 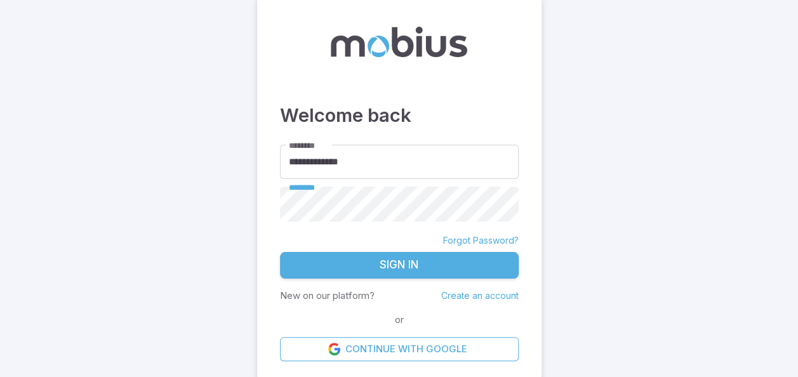 What do you see at coordinates (481, 241) in the screenshot?
I see `a: Forgot Password?` at bounding box center [481, 241].